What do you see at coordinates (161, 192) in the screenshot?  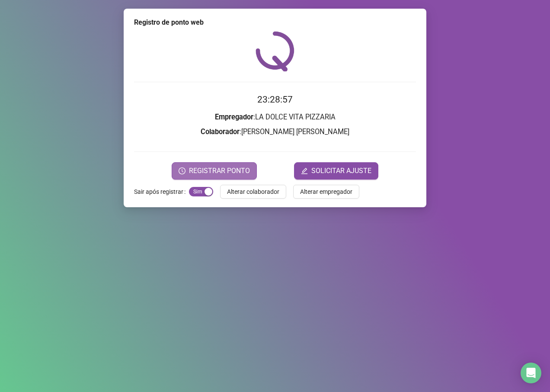 I see `label: Sair após registrar` at bounding box center [161, 192].